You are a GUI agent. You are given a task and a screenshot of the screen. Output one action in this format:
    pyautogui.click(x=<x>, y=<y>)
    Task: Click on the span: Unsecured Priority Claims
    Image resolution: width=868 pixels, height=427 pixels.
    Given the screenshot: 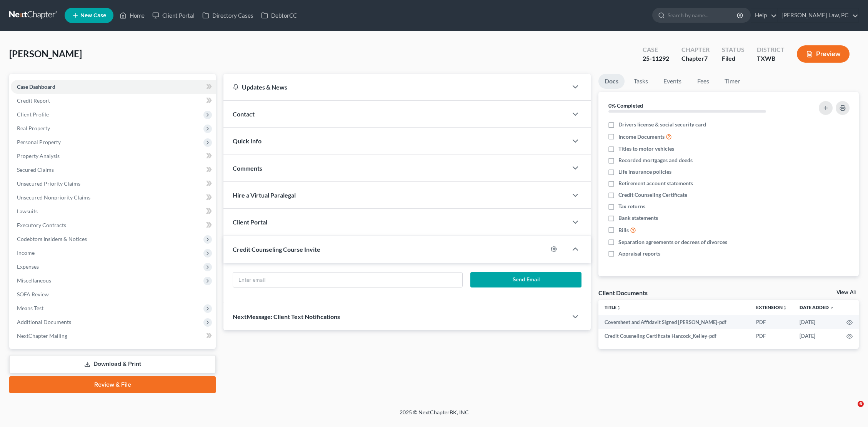 What is the action you would take?
    pyautogui.click(x=49, y=183)
    